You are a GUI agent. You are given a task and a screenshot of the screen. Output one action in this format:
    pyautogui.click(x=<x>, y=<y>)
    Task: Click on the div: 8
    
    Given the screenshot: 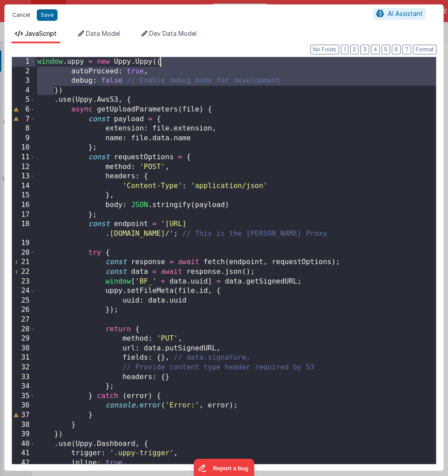 What is the action you would take?
    pyautogui.click(x=23, y=128)
    